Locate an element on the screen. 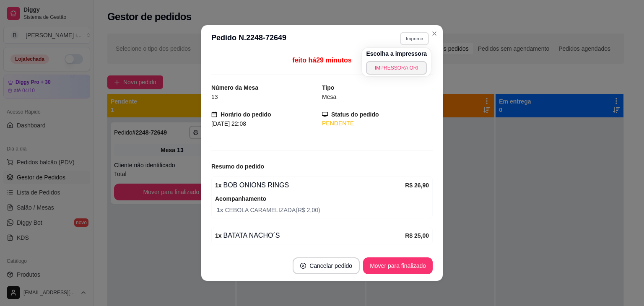 This screenshot has width=644, height=306. div: BOB ONIONS RINGS is located at coordinates (310, 185).